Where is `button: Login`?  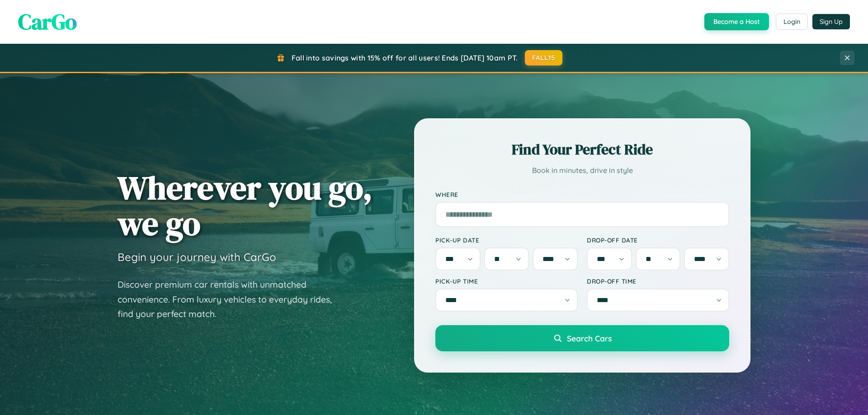 button: Login is located at coordinates (791, 22).